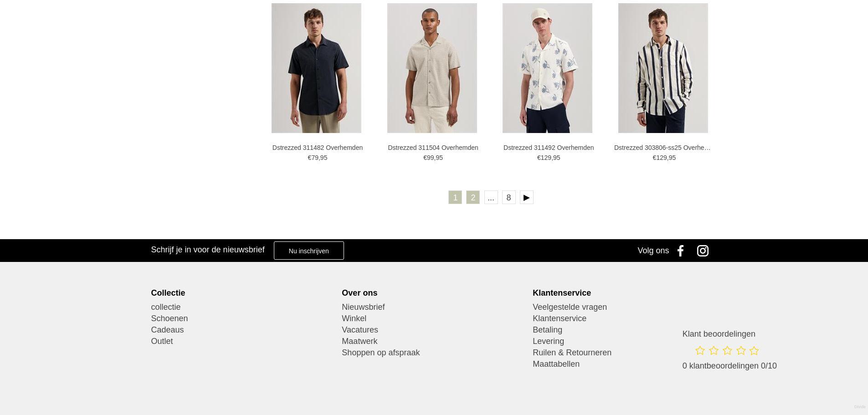 This screenshot has width=868, height=415. I want to click on img: Dstrezzed 311504 Overhemden, so click(432, 68).